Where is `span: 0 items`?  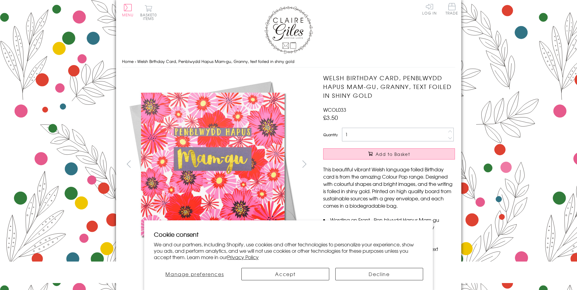 span: 0 items is located at coordinates (150, 17).